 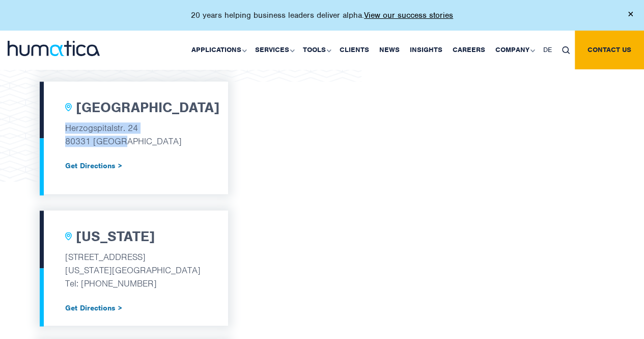 I want to click on p: 20 years helping business leaders deliver alpha., so click(x=322, y=15).